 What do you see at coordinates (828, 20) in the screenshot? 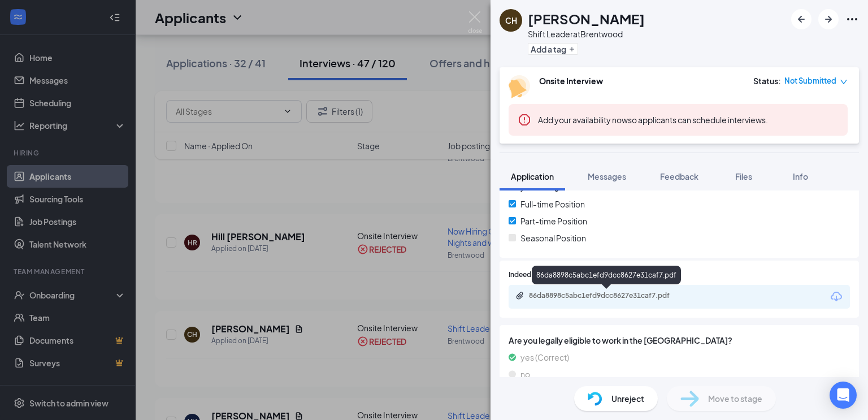
I see `svg: ArrowRight` at bounding box center [828, 20].